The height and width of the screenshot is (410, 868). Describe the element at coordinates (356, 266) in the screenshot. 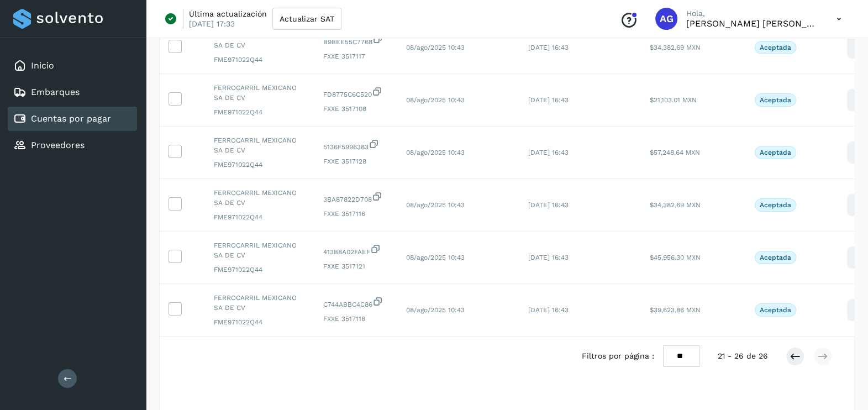

I see `span: FXXE 3517121` at that location.